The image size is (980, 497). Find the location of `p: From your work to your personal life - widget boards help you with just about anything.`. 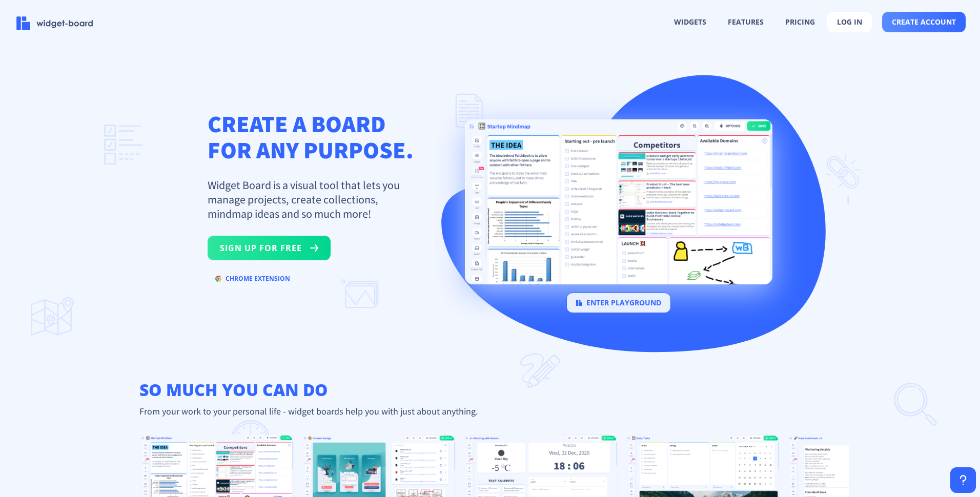

p: From your work to your personal life - widget boards help you with just about anything. is located at coordinates (490, 411).